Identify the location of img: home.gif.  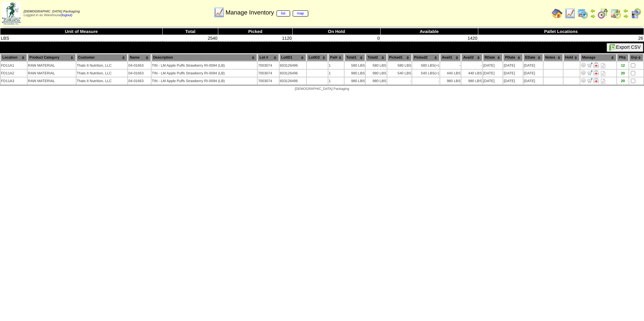
(557, 13).